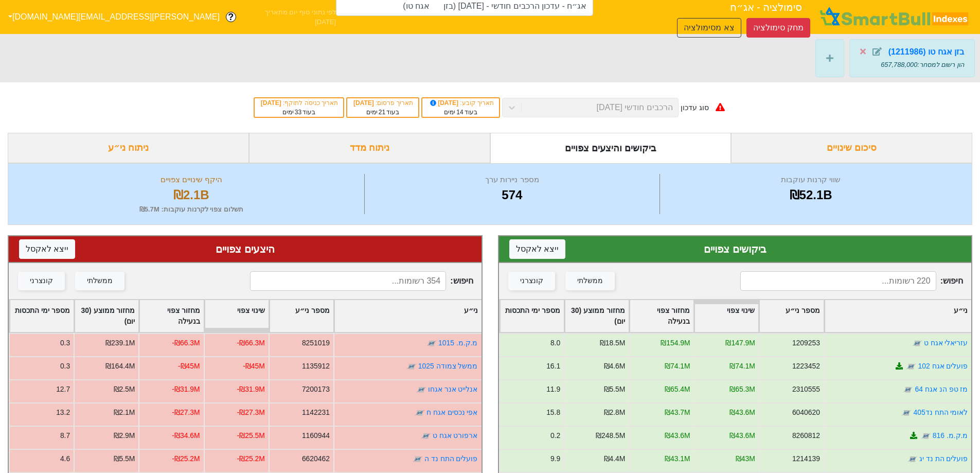  What do you see at coordinates (735, 249) in the screenshot?
I see `div: ביקושים צפויים` at bounding box center [735, 249].